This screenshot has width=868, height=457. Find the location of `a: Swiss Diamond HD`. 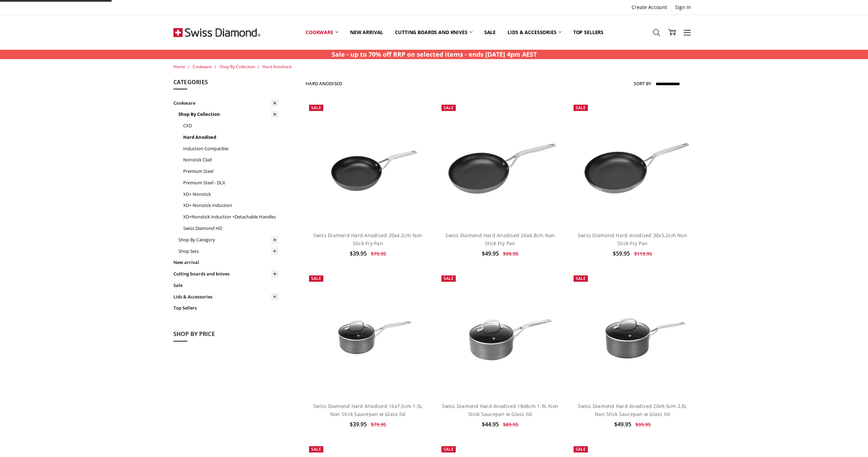

a: Swiss Diamond HD is located at coordinates (231, 228).